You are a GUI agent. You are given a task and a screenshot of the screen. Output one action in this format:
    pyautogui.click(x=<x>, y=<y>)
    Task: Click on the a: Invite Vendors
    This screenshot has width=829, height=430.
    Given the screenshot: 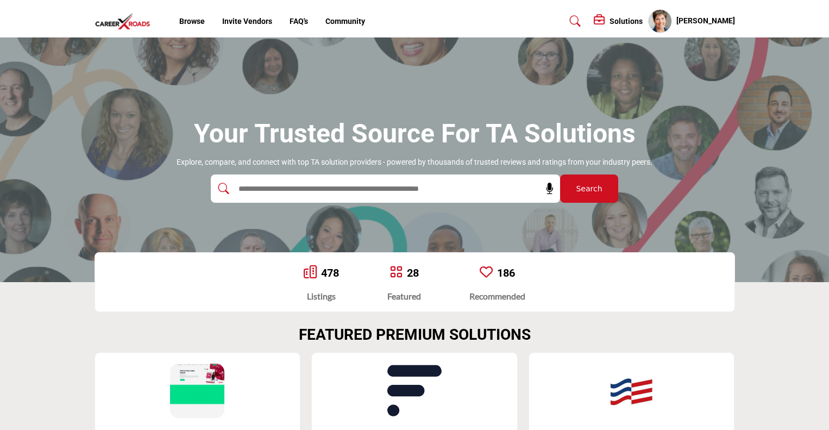 What is the action you would take?
    pyautogui.click(x=247, y=21)
    